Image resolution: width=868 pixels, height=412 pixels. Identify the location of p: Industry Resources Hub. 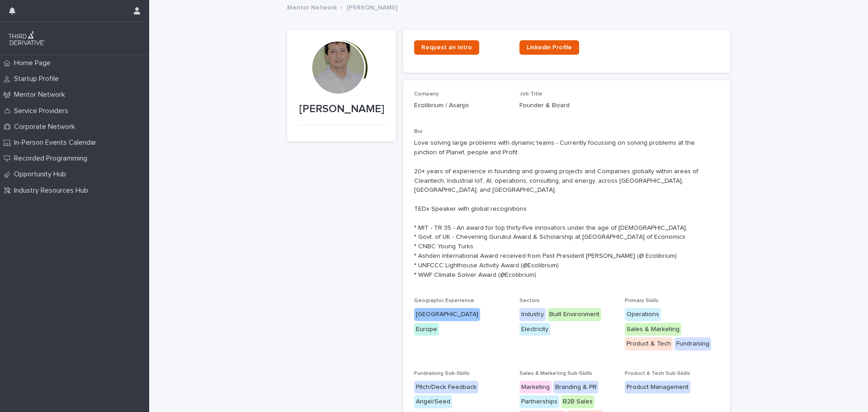
(53, 190).